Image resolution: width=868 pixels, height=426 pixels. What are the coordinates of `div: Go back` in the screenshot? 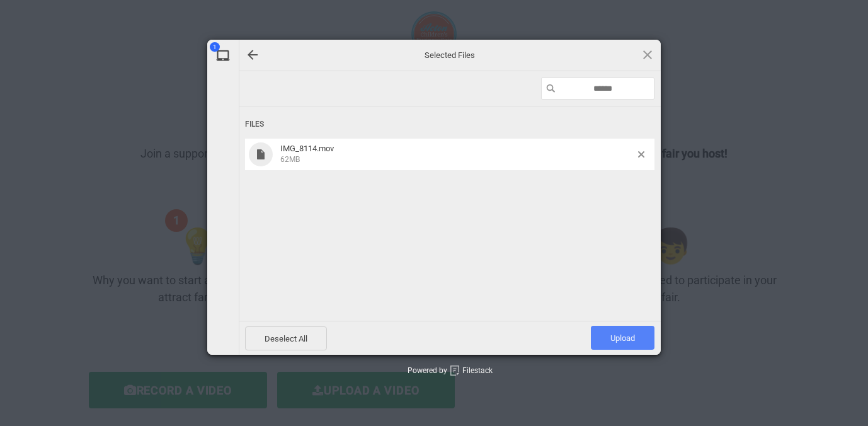 It's located at (252, 55).